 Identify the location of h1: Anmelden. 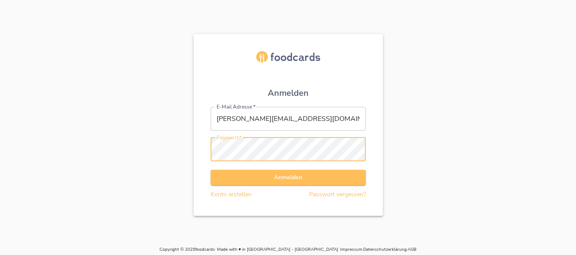
(288, 93).